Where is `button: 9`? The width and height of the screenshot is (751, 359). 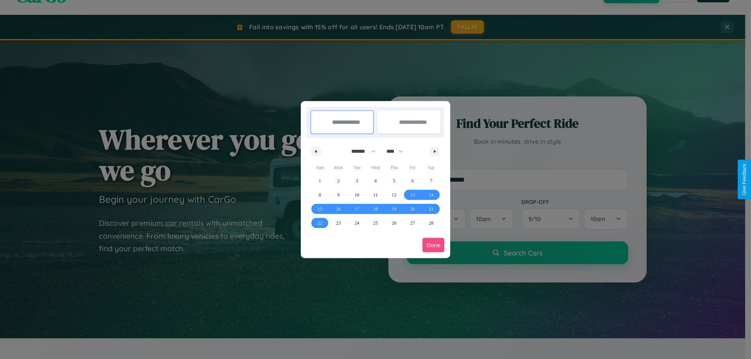
button: 9 is located at coordinates (338, 195).